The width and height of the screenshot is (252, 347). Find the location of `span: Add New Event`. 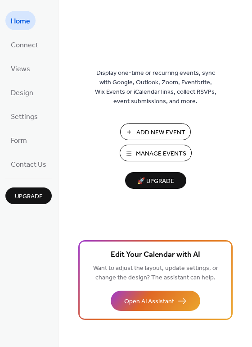

span: Add New Event is located at coordinates (161, 133).